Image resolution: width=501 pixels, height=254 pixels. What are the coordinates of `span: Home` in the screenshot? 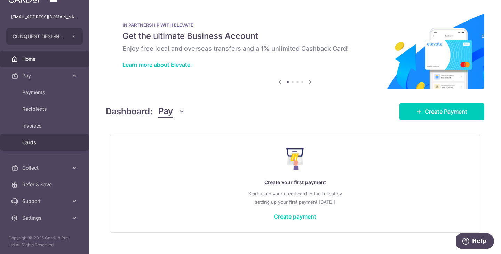 It's located at (45, 59).